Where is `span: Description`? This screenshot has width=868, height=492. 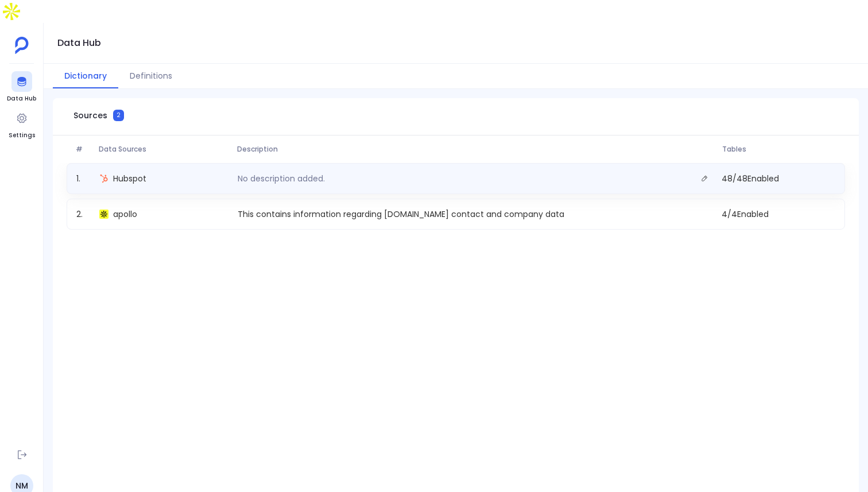
span: Description is located at coordinates (475, 149).